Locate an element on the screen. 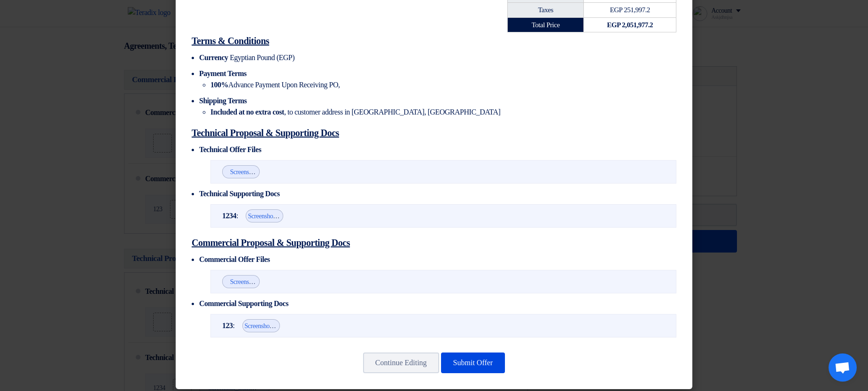 This screenshot has width=868, height=391. span: Payment Terms is located at coordinates (223, 73).